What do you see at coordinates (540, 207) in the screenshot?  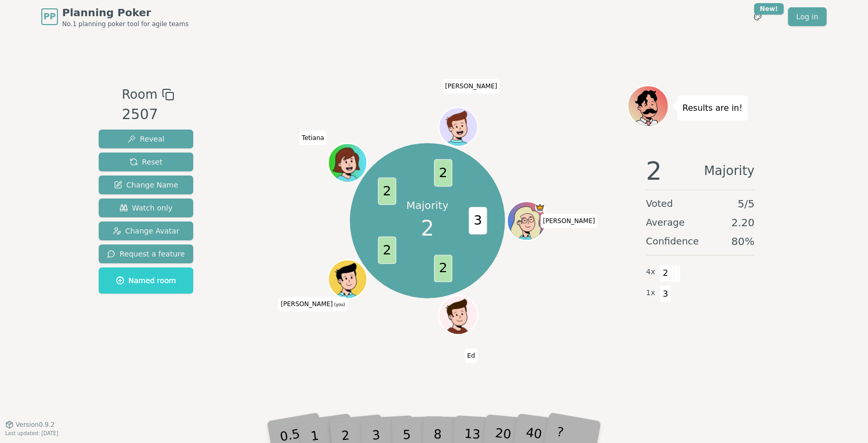 I see `span: Olga is the host` at bounding box center [540, 207].